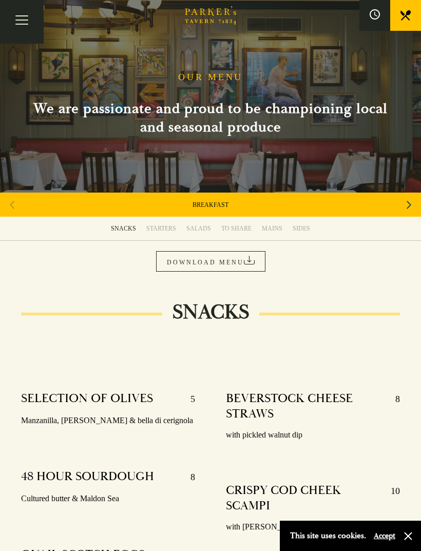  What do you see at coordinates (408, 536) in the screenshot?
I see `button: Close and accept` at bounding box center [408, 536].